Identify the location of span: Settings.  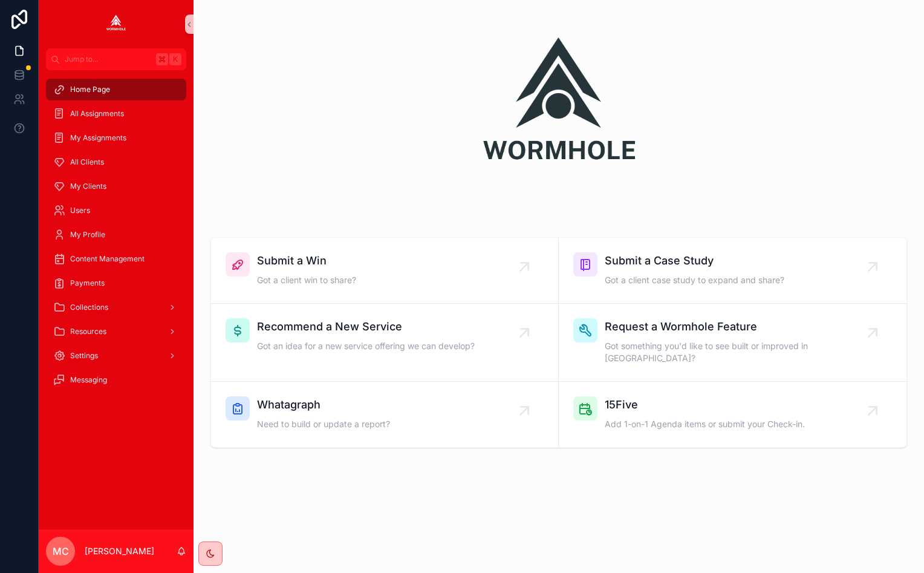
(84, 356).